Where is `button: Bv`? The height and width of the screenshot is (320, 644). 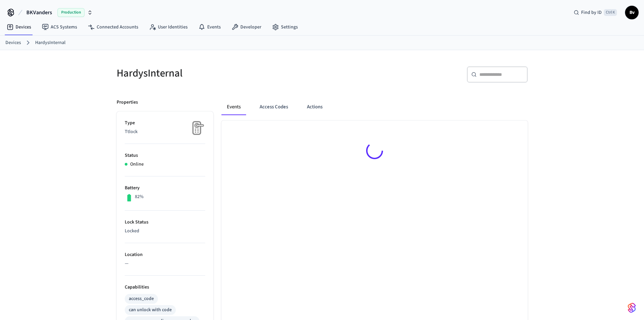
button: Bv is located at coordinates (632, 12).